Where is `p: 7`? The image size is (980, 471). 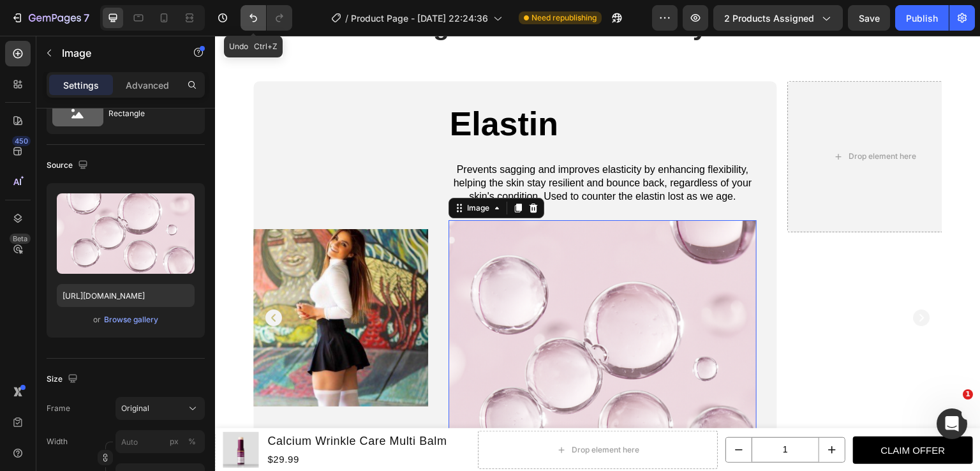 p: 7 is located at coordinates (86, 18).